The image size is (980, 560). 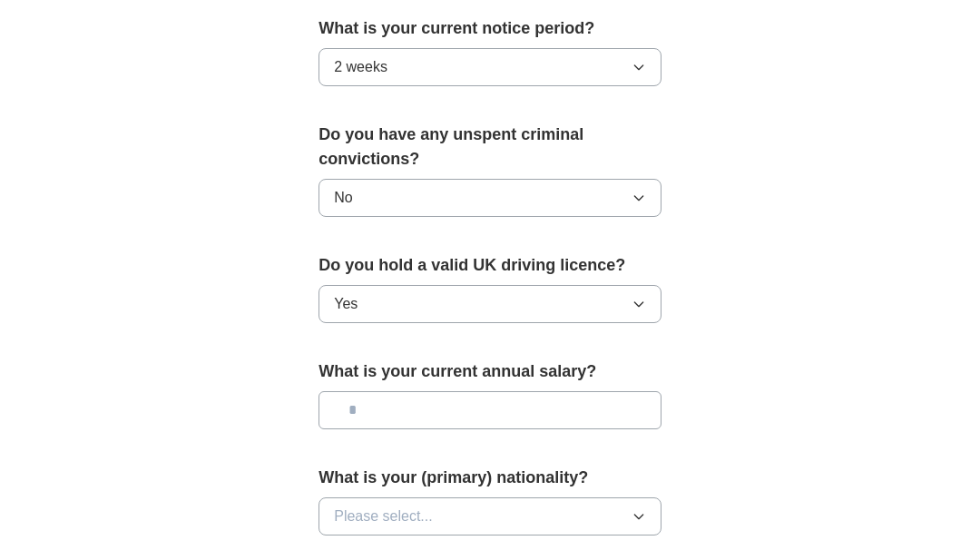 What do you see at coordinates (490, 518) in the screenshot?
I see `button: Please select...` at bounding box center [490, 518].